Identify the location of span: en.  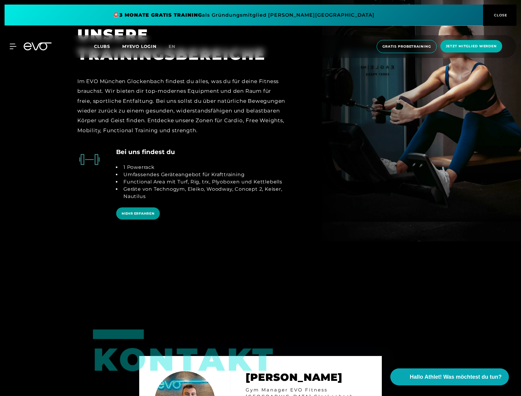
(172, 46).